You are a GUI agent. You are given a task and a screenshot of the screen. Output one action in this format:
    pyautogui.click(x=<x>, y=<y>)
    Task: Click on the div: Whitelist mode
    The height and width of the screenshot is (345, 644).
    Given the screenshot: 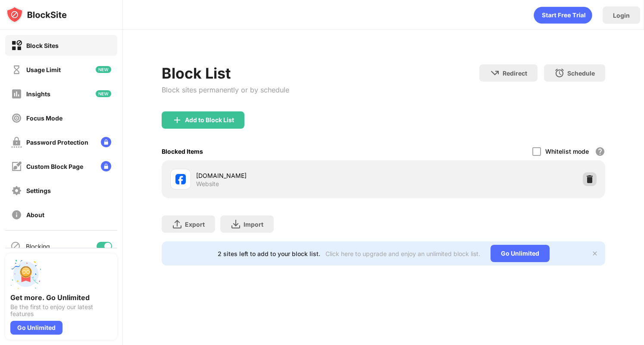 What is the action you would take?
    pyautogui.click(x=567, y=151)
    